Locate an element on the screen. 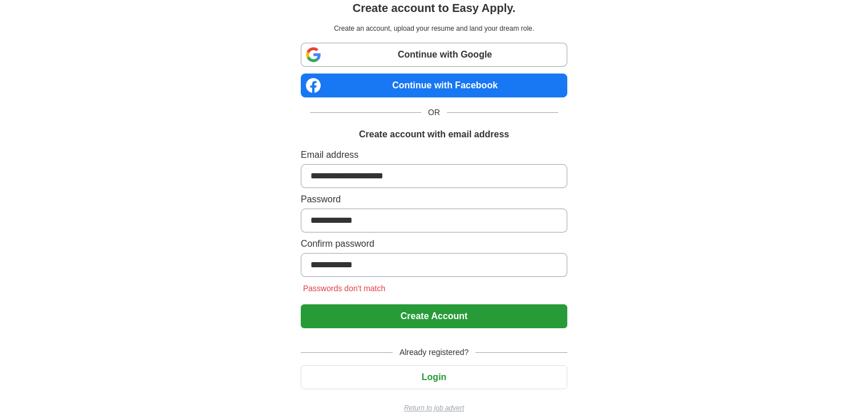  p: Return to job advert is located at coordinates (434, 408).